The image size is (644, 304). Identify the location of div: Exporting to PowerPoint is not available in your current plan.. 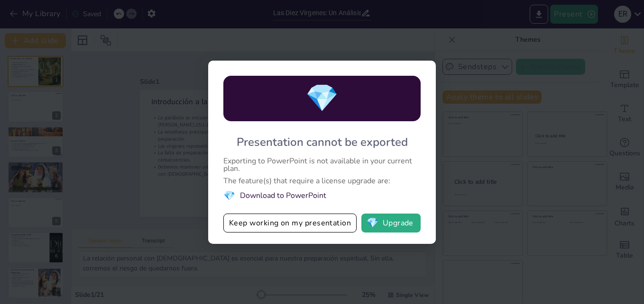
(322, 165).